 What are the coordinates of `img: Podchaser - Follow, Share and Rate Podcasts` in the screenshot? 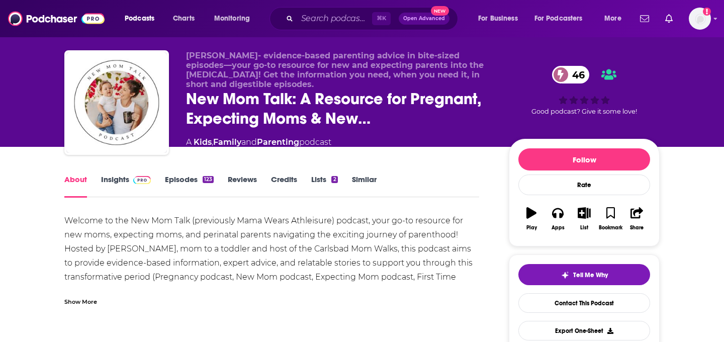 It's located at (56, 19).